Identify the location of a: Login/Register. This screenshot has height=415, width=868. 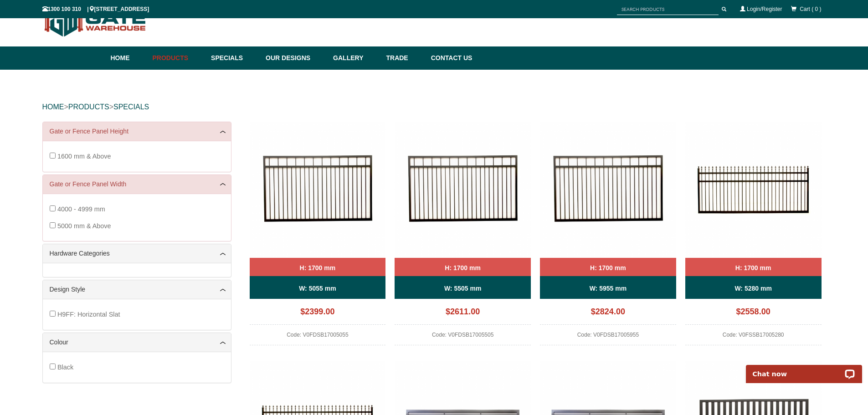
(765, 9).